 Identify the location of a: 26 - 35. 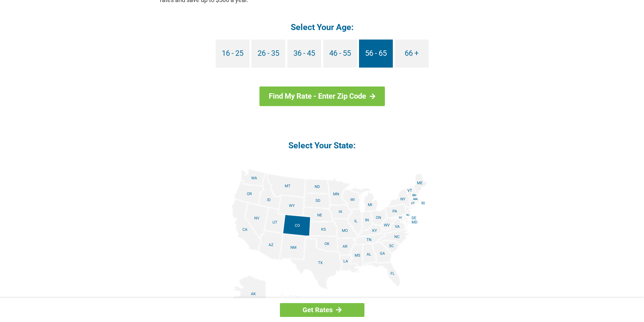
(268, 53).